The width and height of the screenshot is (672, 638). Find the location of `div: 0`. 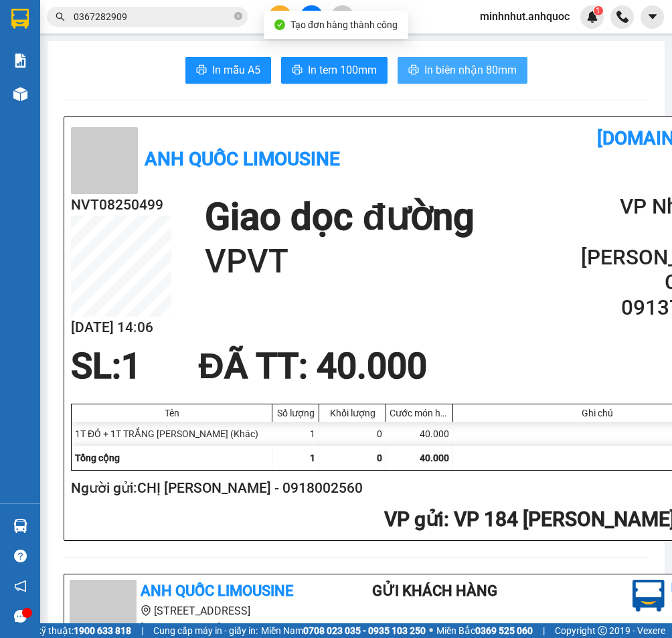

div: 0 is located at coordinates (353, 434).